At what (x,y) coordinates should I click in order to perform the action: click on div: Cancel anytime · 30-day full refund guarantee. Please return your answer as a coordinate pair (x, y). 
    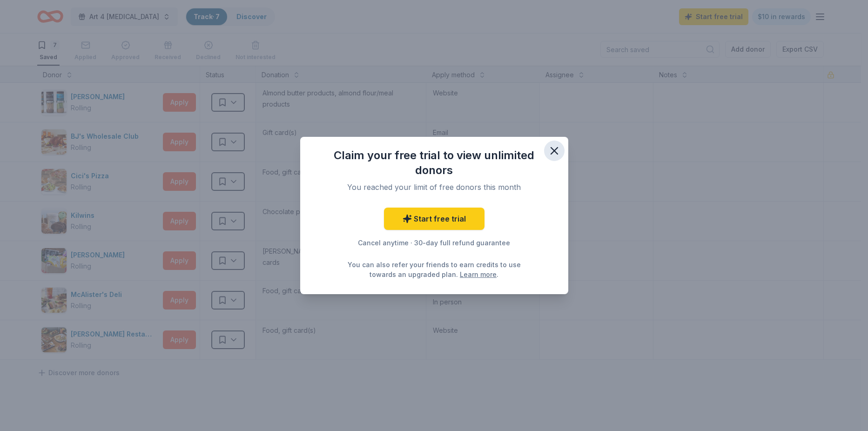
    Looking at the image, I should click on (434, 243).